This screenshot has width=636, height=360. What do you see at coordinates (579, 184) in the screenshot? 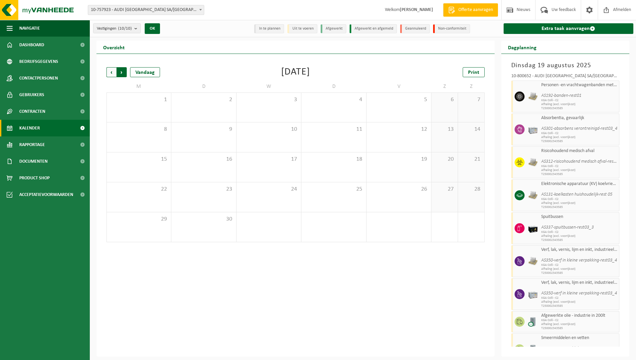
I see `span: Elektronische apparatuur (KV) koelvries (huishoudelijk)` at bounding box center [579, 184].